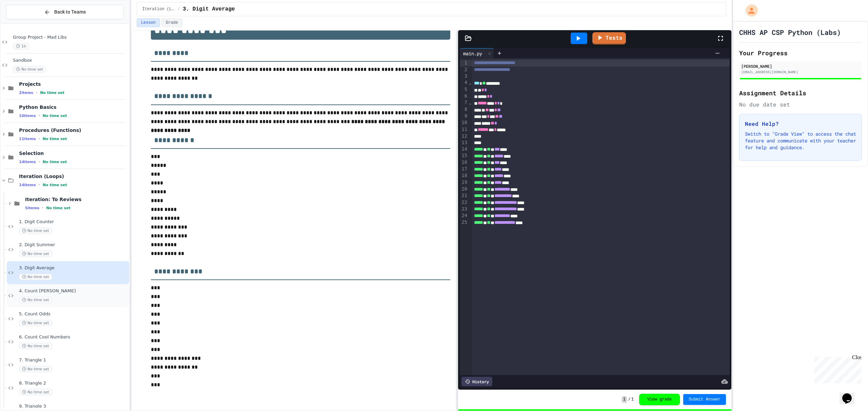  What do you see at coordinates (73, 107) in the screenshot?
I see `span: Python Basics` at bounding box center [73, 107].